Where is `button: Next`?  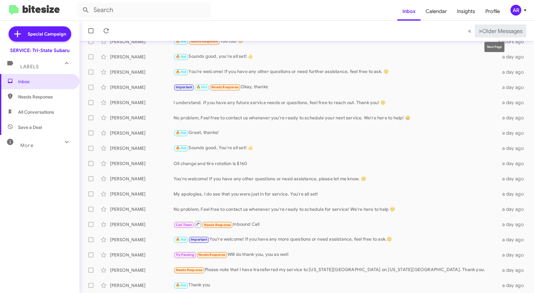
button: Next is located at coordinates (501, 31).